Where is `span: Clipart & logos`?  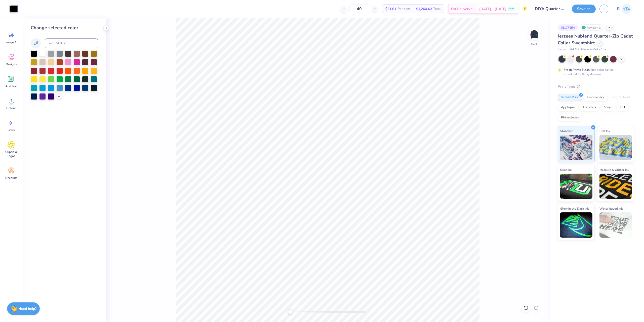 span: Clipart & logos is located at coordinates (11, 154).